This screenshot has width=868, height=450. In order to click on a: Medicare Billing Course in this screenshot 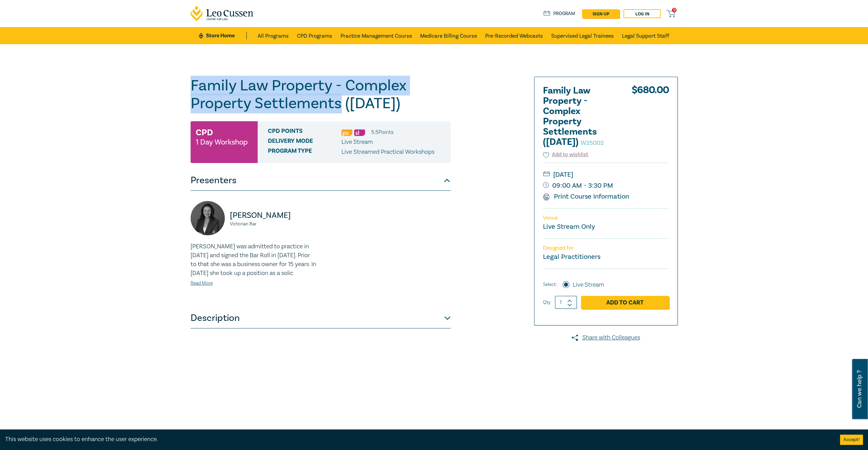, I will do `click(449, 36)`.